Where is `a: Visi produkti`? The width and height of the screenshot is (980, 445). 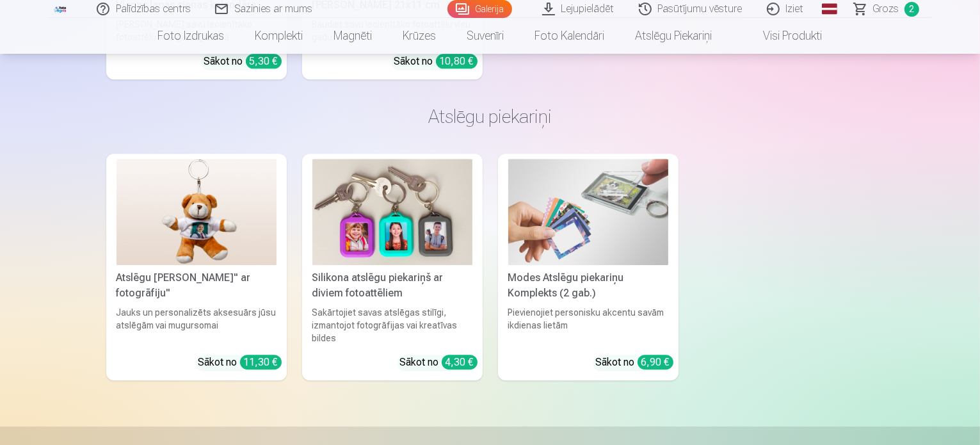 a: Visi produkti is located at coordinates (783, 36).